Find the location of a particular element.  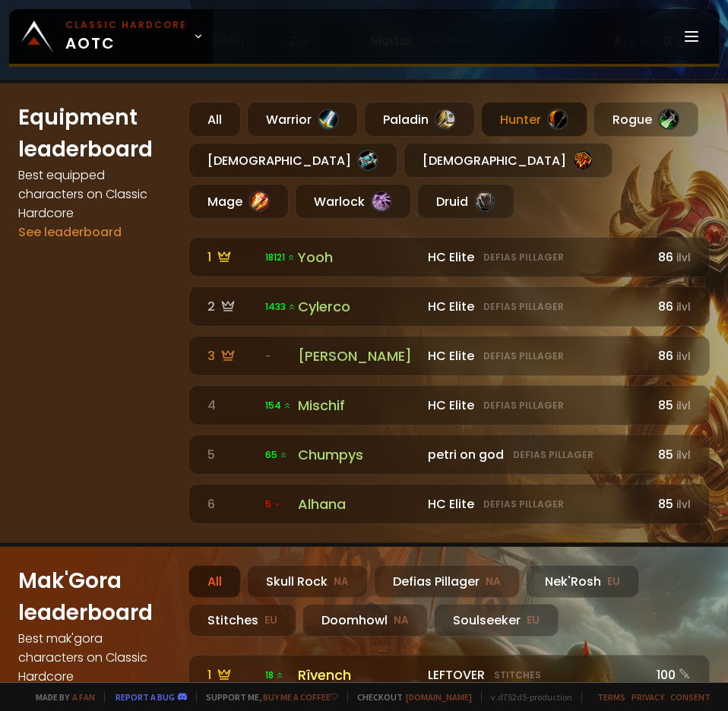

a: Terms is located at coordinates (611, 697).